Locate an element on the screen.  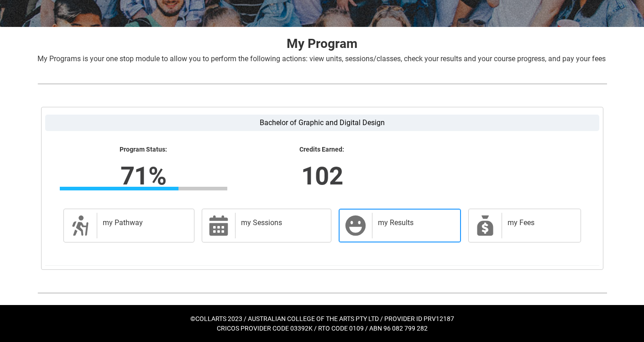
a: my Pathway is located at coordinates (129, 225).